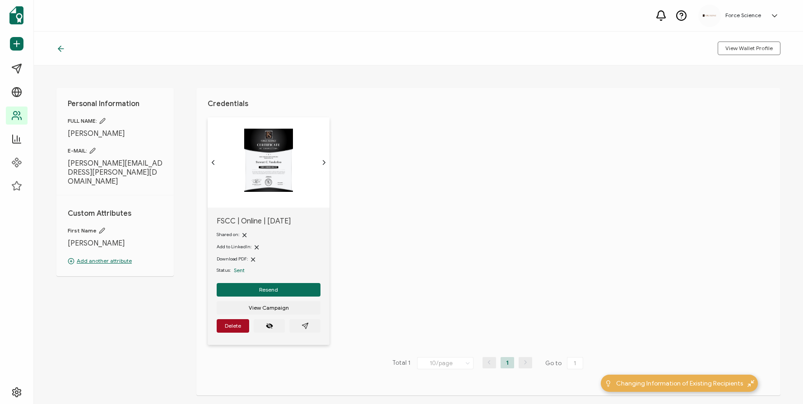 This screenshot has height=404, width=803. Describe the element at coordinates (751, 383) in the screenshot. I see `img: minimize-icon.svg` at that location.